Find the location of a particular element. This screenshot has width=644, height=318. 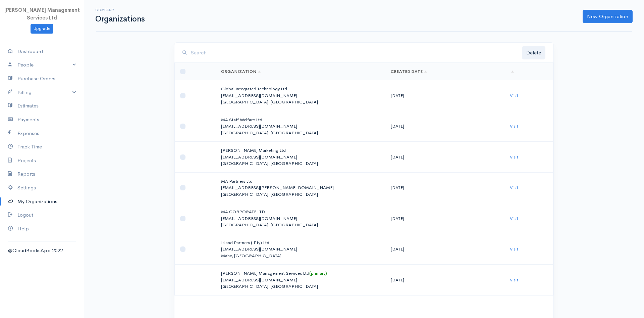

input: Search is located at coordinates (356, 52).